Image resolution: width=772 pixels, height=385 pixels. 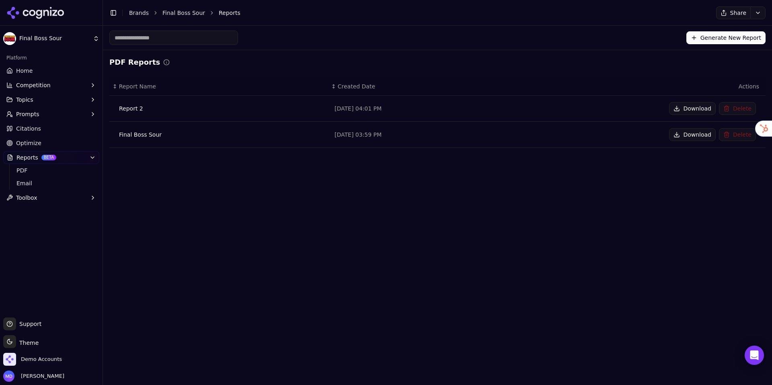 I want to click on span: Report Name, so click(x=137, y=86).